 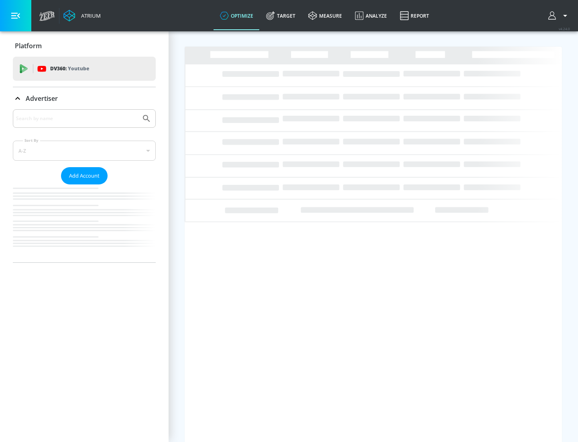 I want to click on a: Analyze, so click(x=371, y=16).